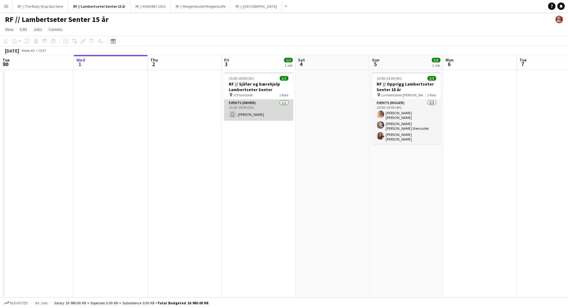 This screenshot has width=568, height=308. Describe the element at coordinates (41, 303) in the screenshot. I see `span: All jobs` at that location.